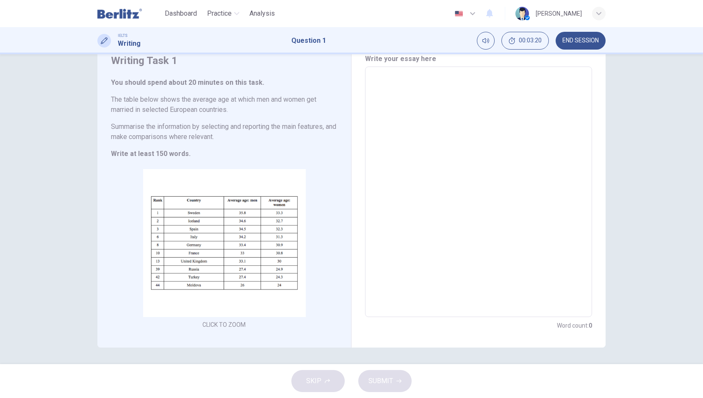 The width and height of the screenshot is (703, 398). What do you see at coordinates (486, 41) in the screenshot?
I see `div: Mute` at bounding box center [486, 41].